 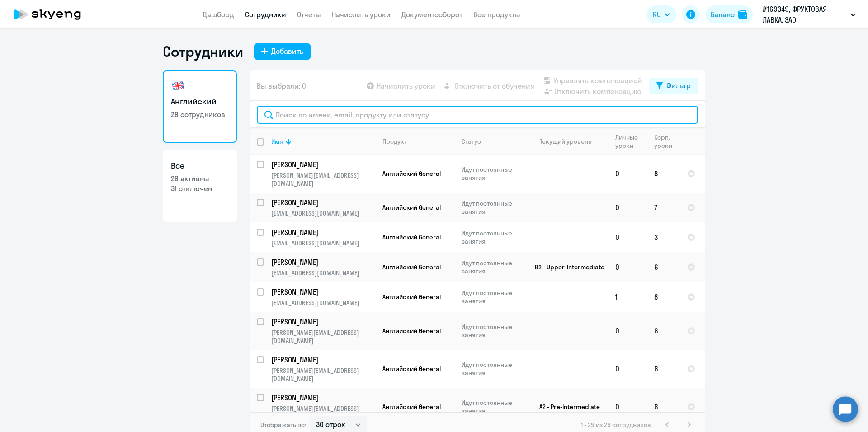 I want to click on a: Отчеты, so click(x=308, y=14).